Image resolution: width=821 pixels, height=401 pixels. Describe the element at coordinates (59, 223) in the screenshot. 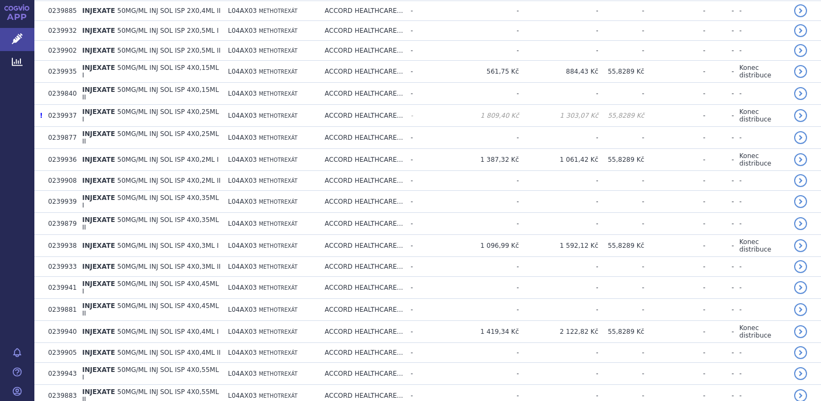

I see `td: 0239879` at that location.